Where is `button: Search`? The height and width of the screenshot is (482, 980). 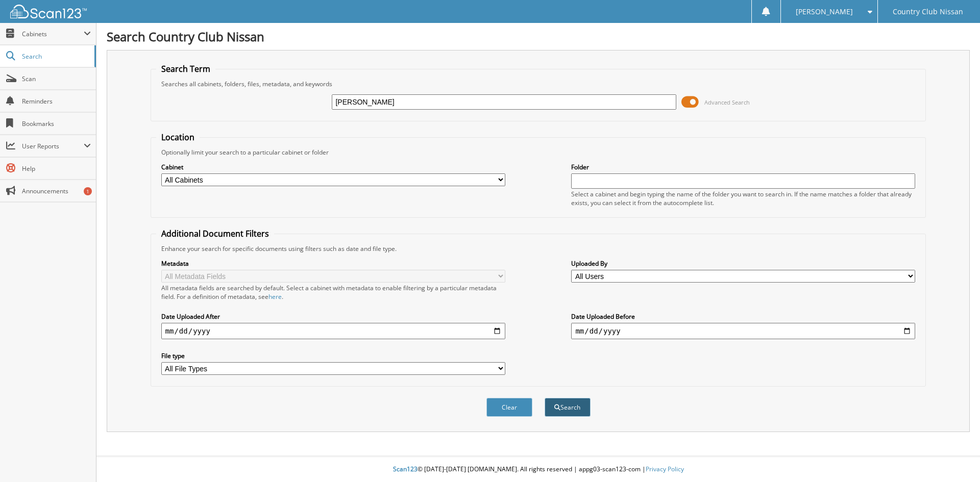
button: Search is located at coordinates (567, 407).